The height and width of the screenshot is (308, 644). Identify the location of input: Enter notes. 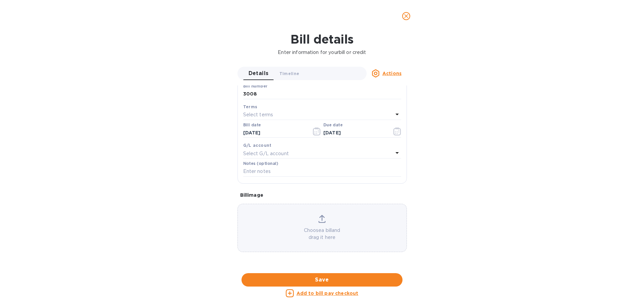
(322, 172).